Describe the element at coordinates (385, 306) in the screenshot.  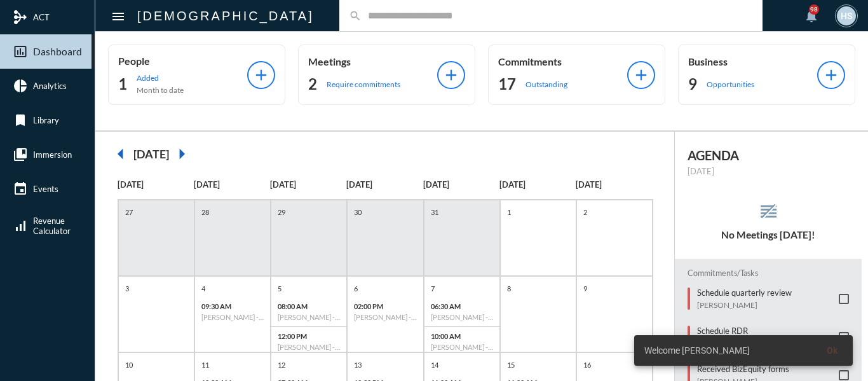
I see `p: 02:00 PM` at that location.